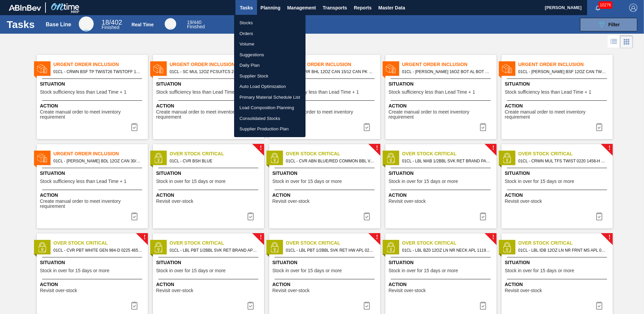  I want to click on li: Stocks, so click(270, 23).